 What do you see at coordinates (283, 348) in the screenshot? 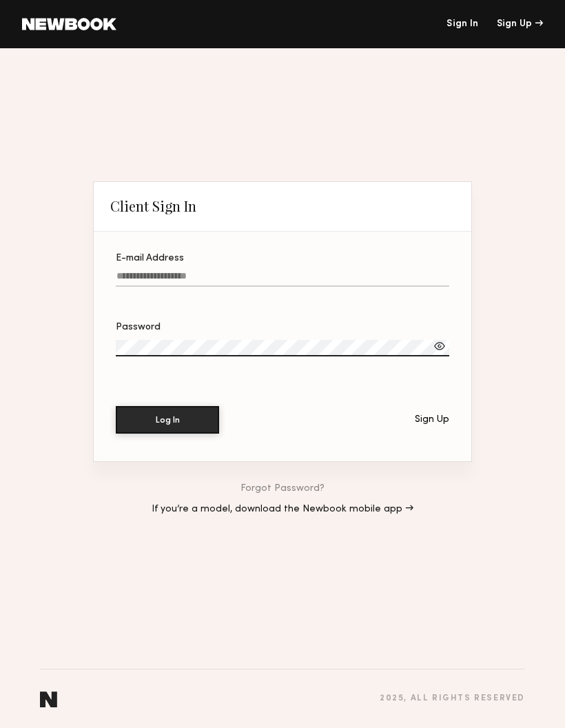
I see `input: Password` at bounding box center [283, 348].